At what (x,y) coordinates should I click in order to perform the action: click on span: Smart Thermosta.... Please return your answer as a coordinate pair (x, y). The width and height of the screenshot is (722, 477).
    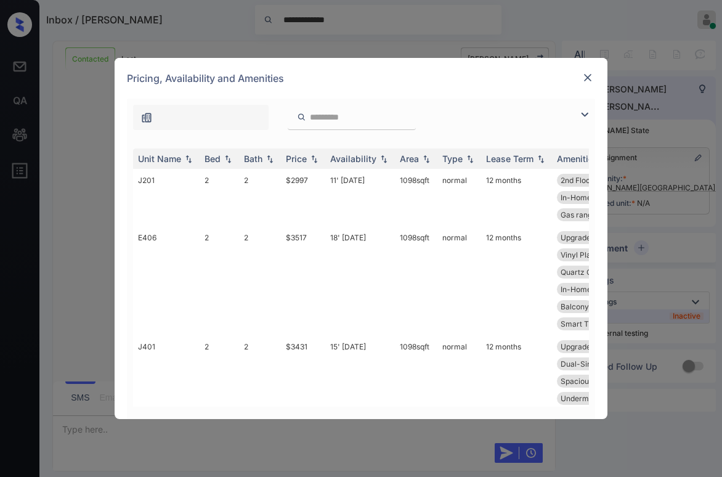
    Looking at the image, I should click on (594, 323).